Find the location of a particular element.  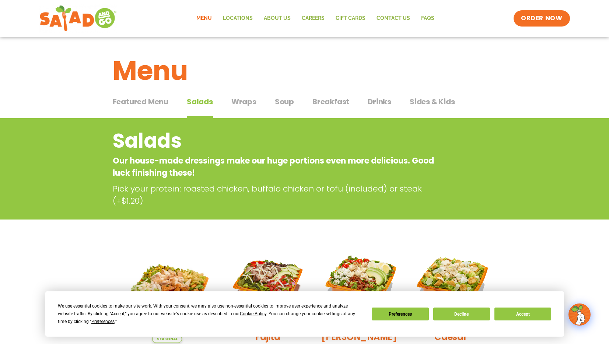

span: Drinks is located at coordinates (379, 102).